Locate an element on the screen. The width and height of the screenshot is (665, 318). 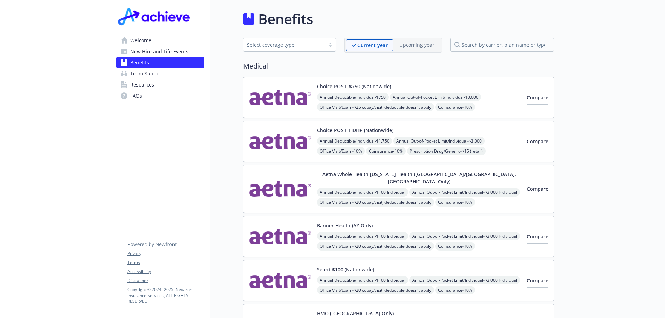
button: Choice POS II $750 (Nationwide) is located at coordinates (354, 86).